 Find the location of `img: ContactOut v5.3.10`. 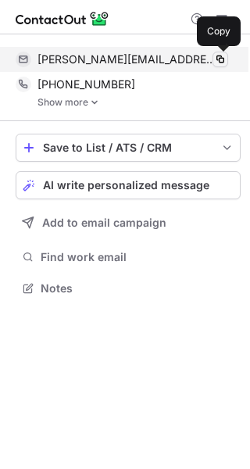

img: ContactOut v5.3.10 is located at coordinates (63, 19).